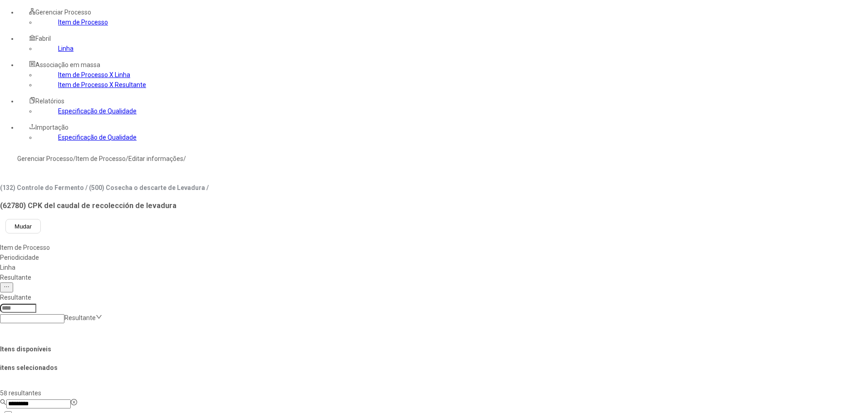 The image size is (868, 413). What do you see at coordinates (66, 48) in the screenshot?
I see `a: Linha` at bounding box center [66, 48].